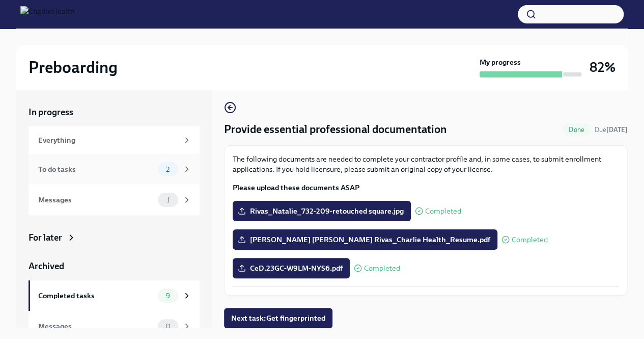 The image size is (644, 339). What do you see at coordinates (168, 199) in the screenshot?
I see `span: 1` at bounding box center [168, 199].